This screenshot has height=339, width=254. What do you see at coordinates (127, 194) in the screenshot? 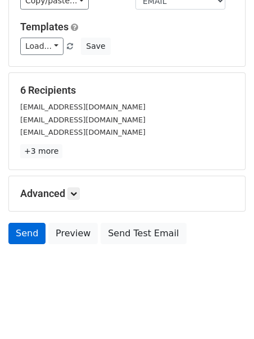
I see `h5: Advanced` at bounding box center [127, 194].